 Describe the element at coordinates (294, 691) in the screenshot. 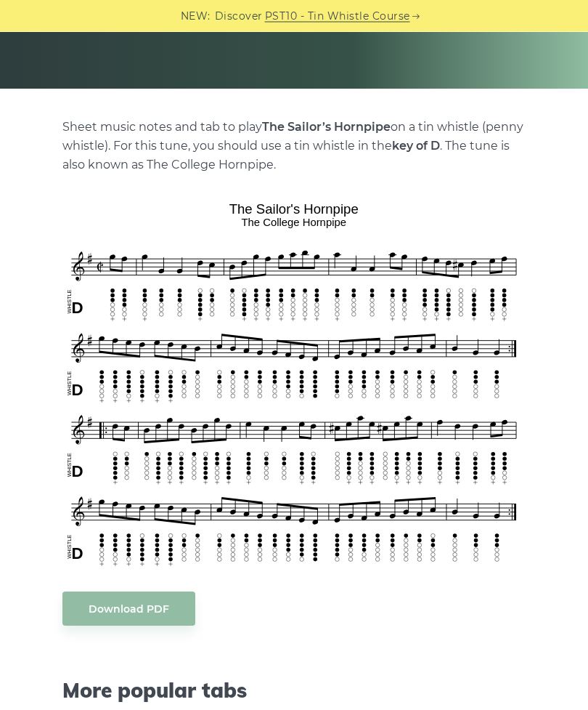

I see `span: More popular tabs` at that location.